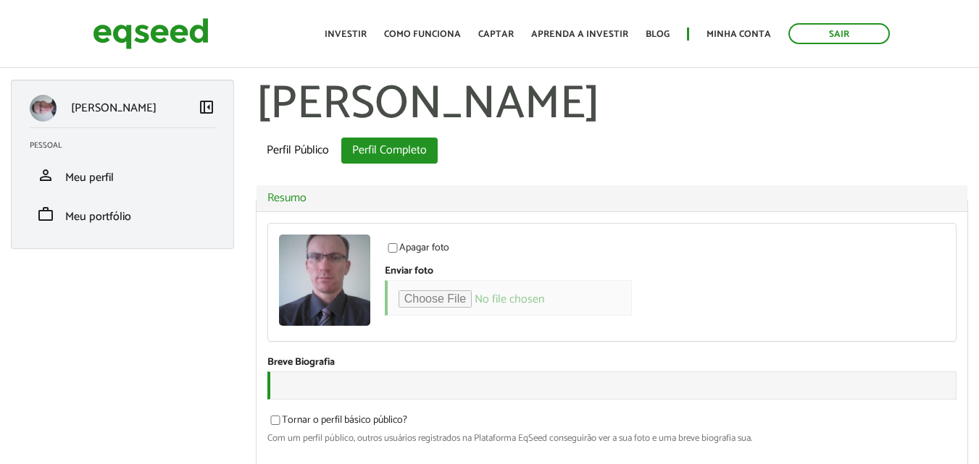 This screenshot has height=464, width=979. What do you see at coordinates (128, 146) in the screenshot?
I see `h2: Pessoal` at bounding box center [128, 146].